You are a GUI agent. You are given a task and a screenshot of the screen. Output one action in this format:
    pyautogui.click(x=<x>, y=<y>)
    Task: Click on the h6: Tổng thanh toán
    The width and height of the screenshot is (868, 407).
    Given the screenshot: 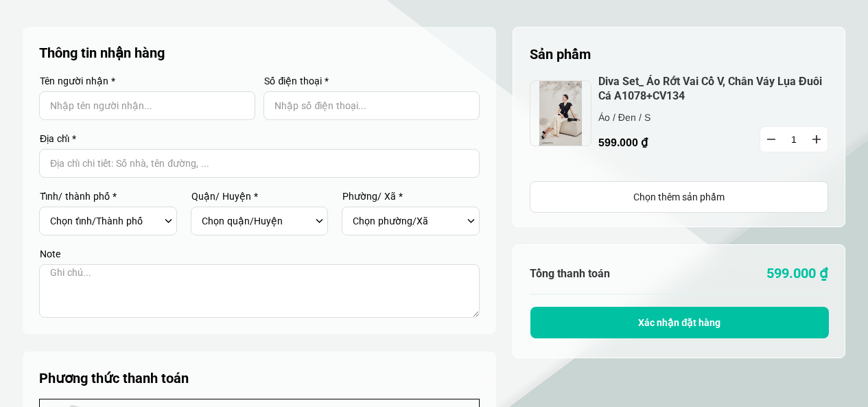 What is the action you would take?
    pyautogui.click(x=604, y=273)
    